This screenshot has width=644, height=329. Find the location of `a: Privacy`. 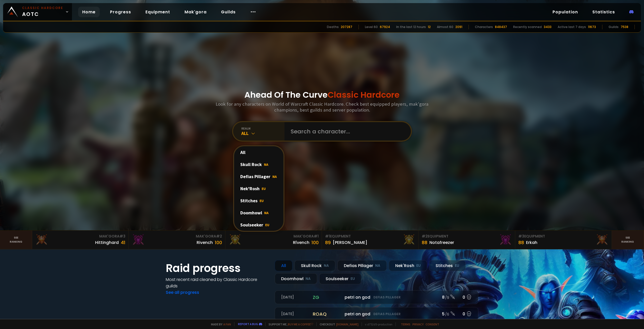

a: Privacy is located at coordinates (418, 324).